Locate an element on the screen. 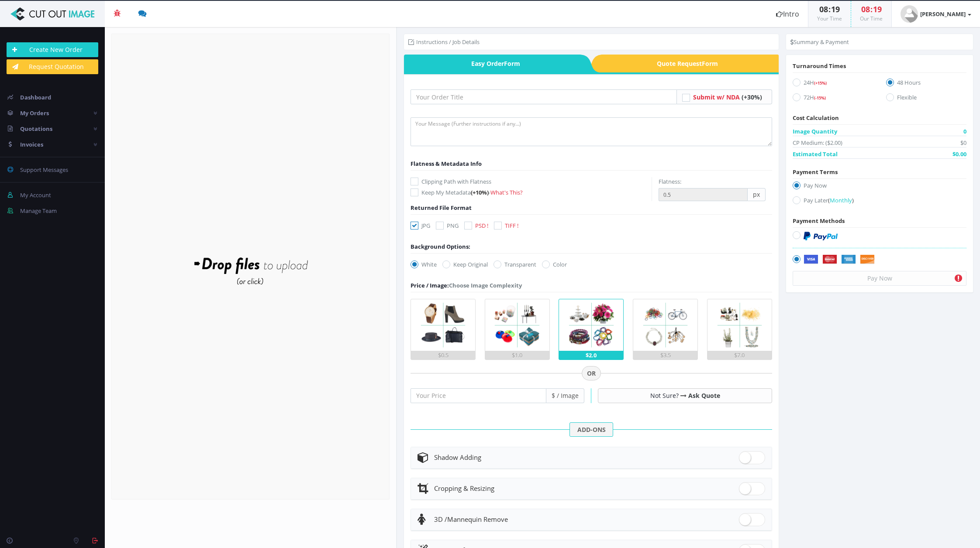  span: OR is located at coordinates (591, 374).